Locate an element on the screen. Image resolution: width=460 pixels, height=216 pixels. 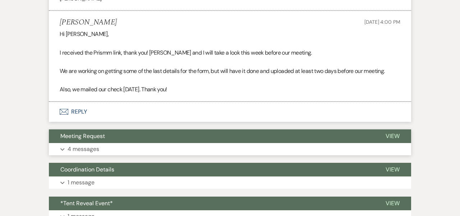
p: 4 messages is located at coordinates (83, 149).